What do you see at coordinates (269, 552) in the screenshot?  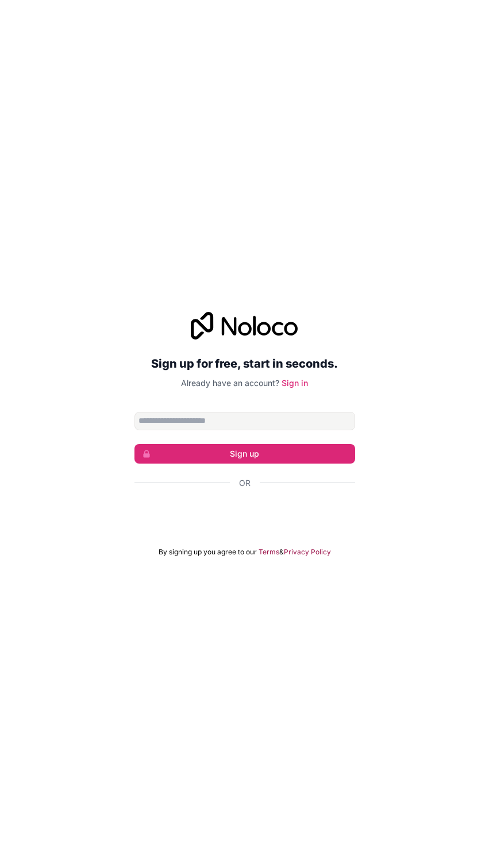 I see `a: Terms` at bounding box center [269, 552].